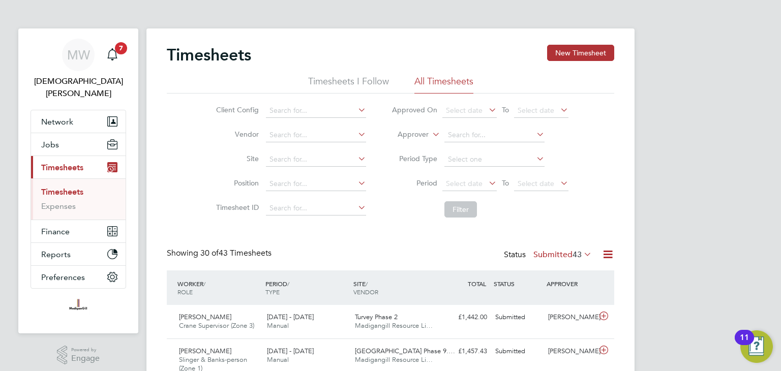 The width and height of the screenshot is (781, 371). What do you see at coordinates (50, 144) in the screenshot?
I see `span: Jobs` at bounding box center [50, 144].